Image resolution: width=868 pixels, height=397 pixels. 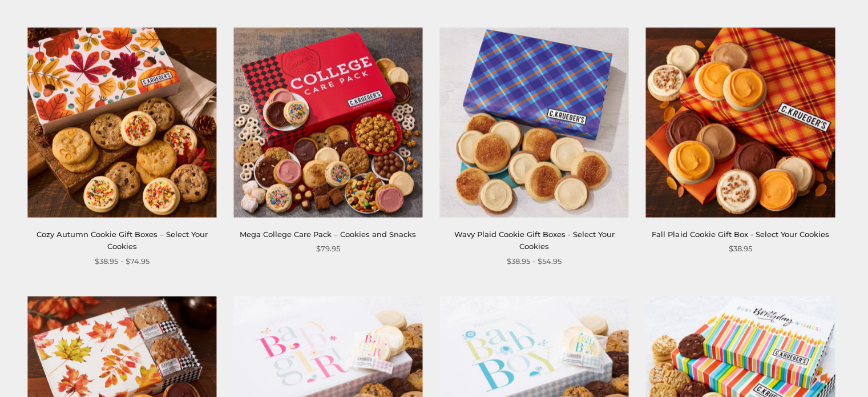 I want to click on img: Mega College Care Pack – Cookies and Snacks, so click(x=327, y=122).